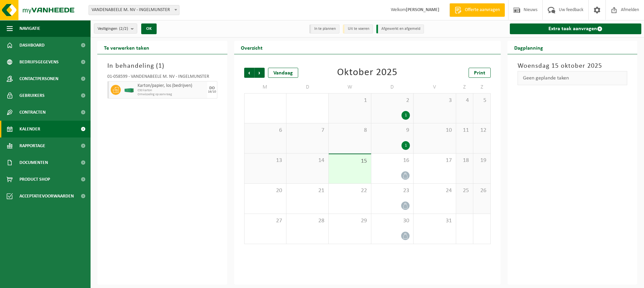  I want to click on span: 5, so click(482, 101).